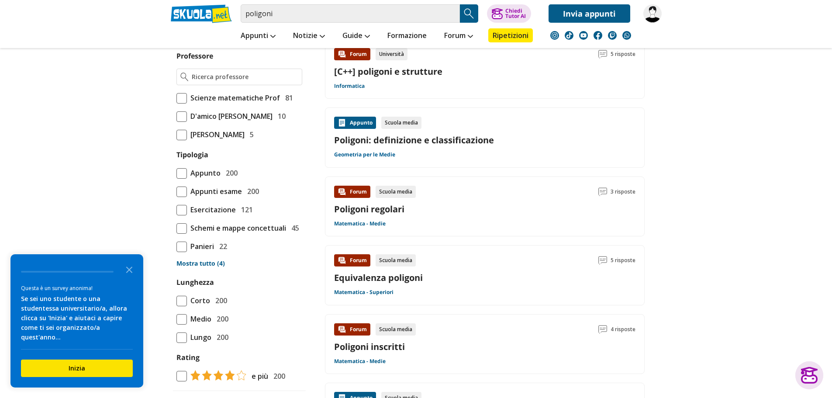 The height and width of the screenshot is (398, 832). What do you see at coordinates (192, 155) in the screenshot?
I see `label: Tipologia` at bounding box center [192, 155].